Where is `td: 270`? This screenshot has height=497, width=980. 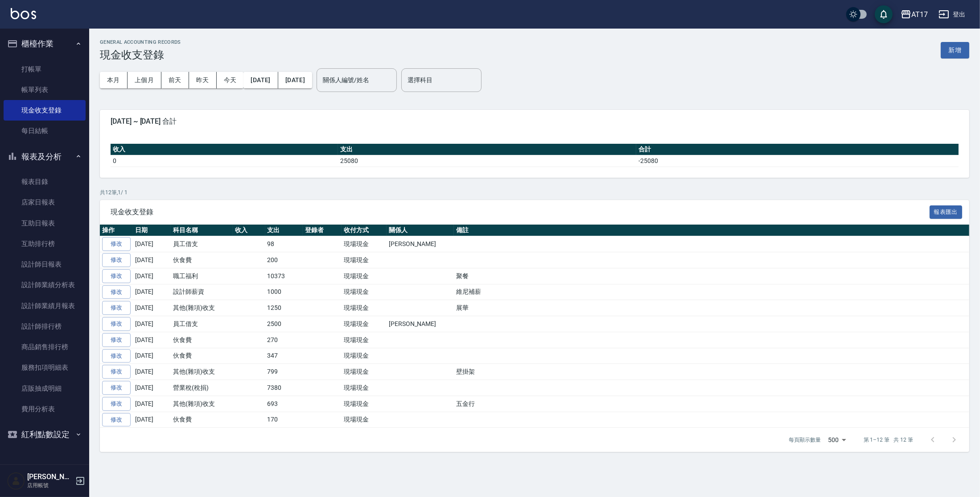
td: 270 is located at coordinates (284, 340).